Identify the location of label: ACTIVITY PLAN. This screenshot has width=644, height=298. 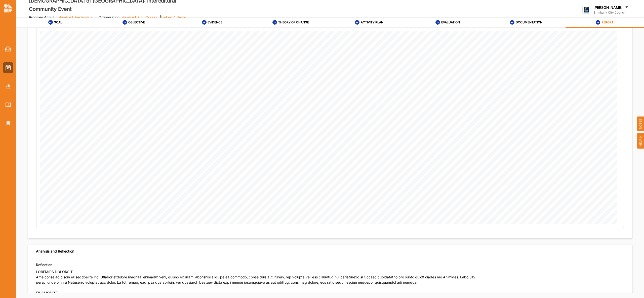
(372, 22).